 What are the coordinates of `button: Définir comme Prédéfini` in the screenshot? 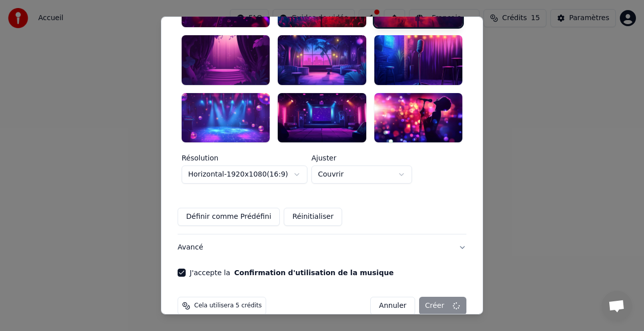 It's located at (228, 217).